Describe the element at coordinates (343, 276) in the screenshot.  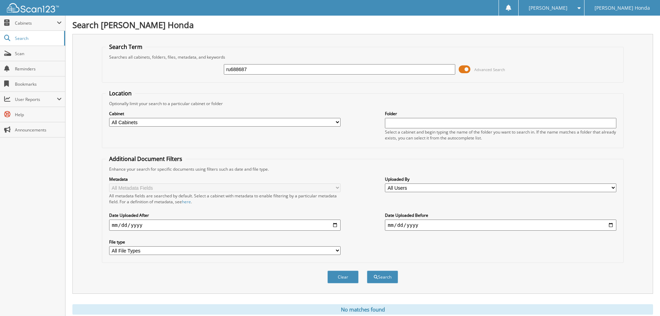
I see `button: Clear` at that location.